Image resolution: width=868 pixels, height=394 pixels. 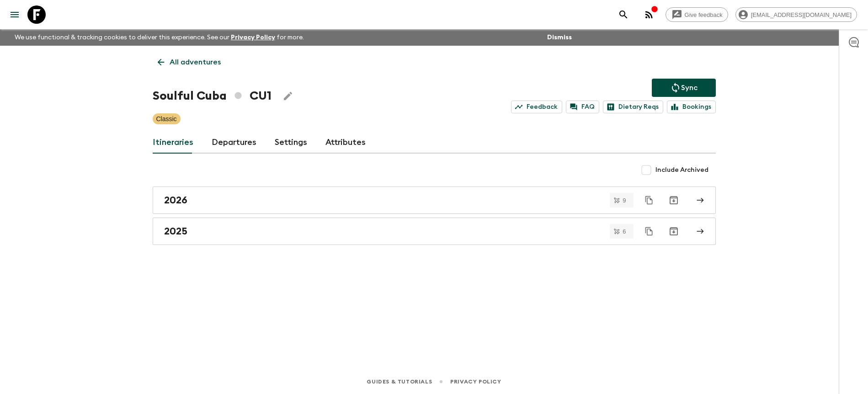 What do you see at coordinates (692, 107) in the screenshot?
I see `a: Bookings` at bounding box center [692, 107].